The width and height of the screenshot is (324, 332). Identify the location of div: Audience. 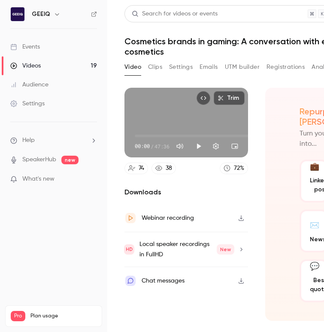
(29, 85).